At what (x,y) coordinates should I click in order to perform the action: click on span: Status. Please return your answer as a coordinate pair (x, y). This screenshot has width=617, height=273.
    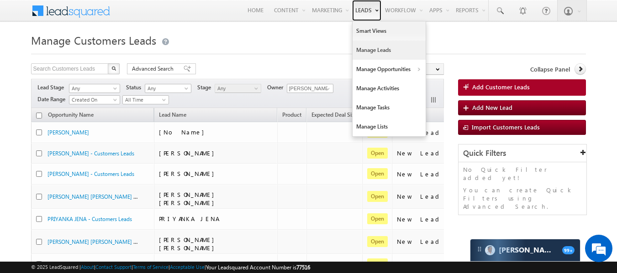
    Looking at the image, I should click on (135, 88).